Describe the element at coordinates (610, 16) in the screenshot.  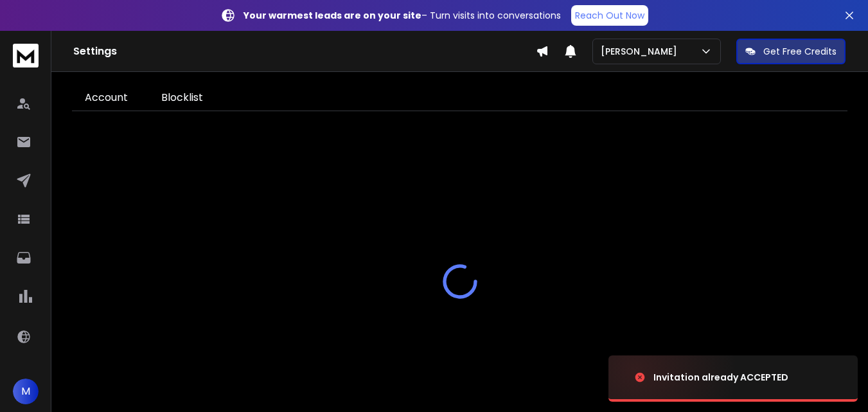
I see `a: Reach Out Now` at that location.